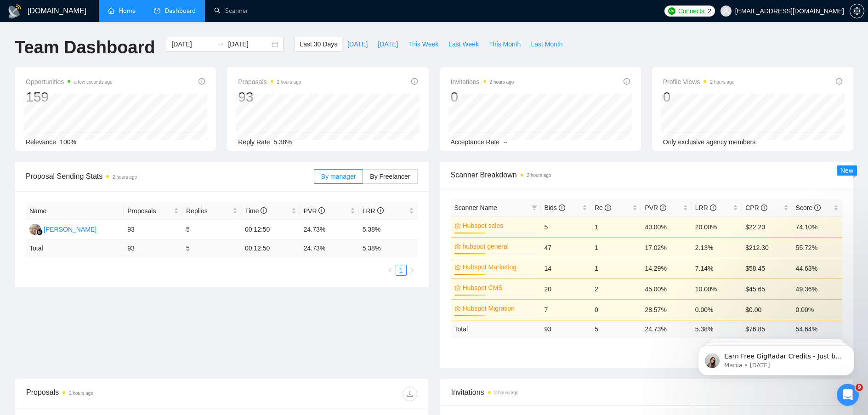 The height and width of the screenshot is (415, 868). Describe the element at coordinates (554, 208) in the screenshot. I see `span: Bids` at that location.